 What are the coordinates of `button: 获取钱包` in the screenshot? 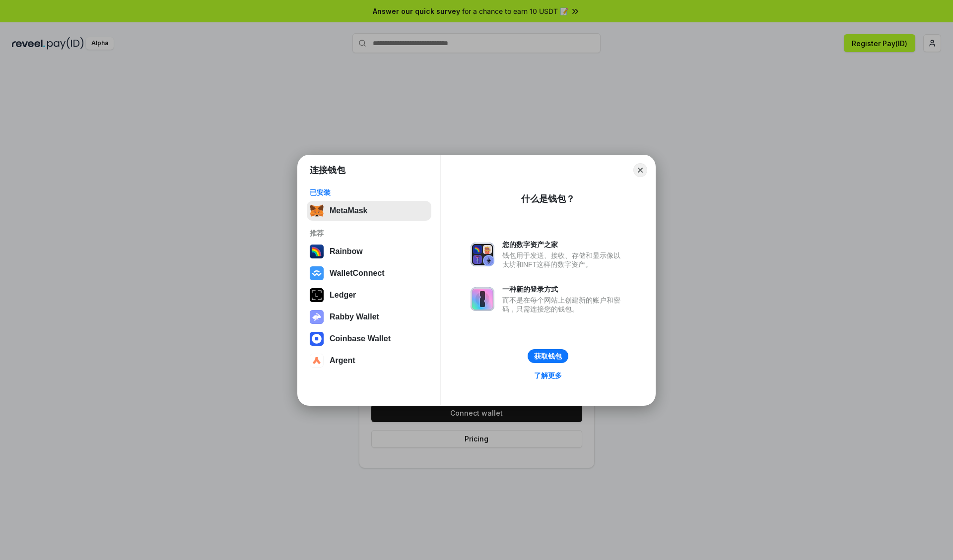 It's located at (548, 356).